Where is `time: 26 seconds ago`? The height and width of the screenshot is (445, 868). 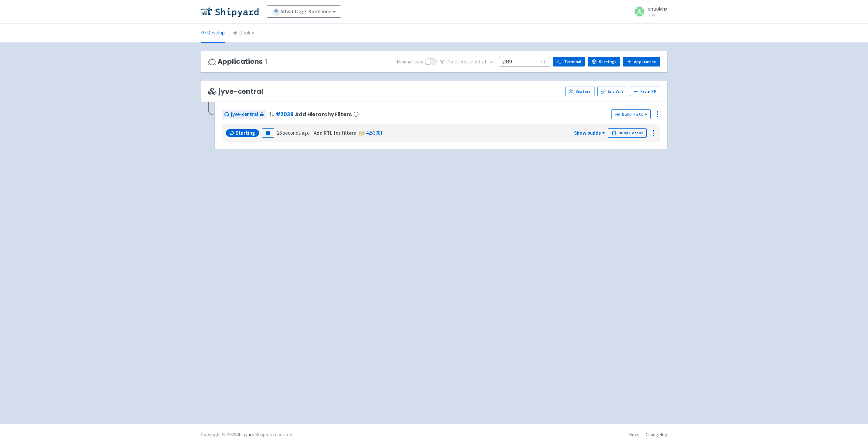 time: 26 seconds ago is located at coordinates (293, 133).